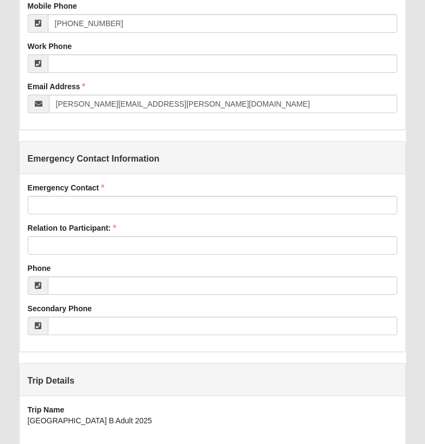  What do you see at coordinates (66, 188) in the screenshot?
I see `label: Emergency Contact` at bounding box center [66, 188].